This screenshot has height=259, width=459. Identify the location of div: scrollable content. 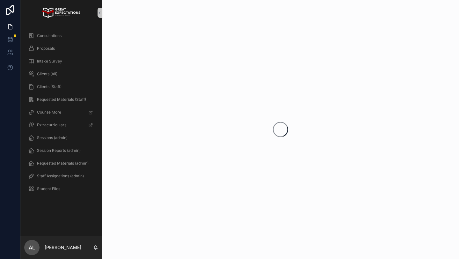
(61, 114).